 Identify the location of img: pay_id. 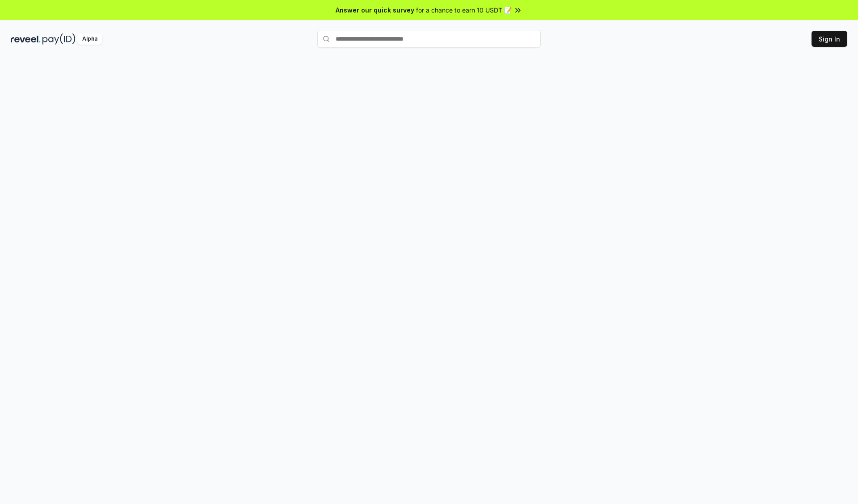
(59, 39).